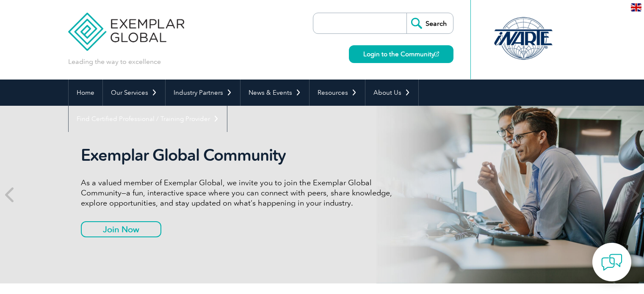  Describe the element at coordinates (148, 119) in the screenshot. I see `a: Find Certified Professional / Training Provider` at that location.